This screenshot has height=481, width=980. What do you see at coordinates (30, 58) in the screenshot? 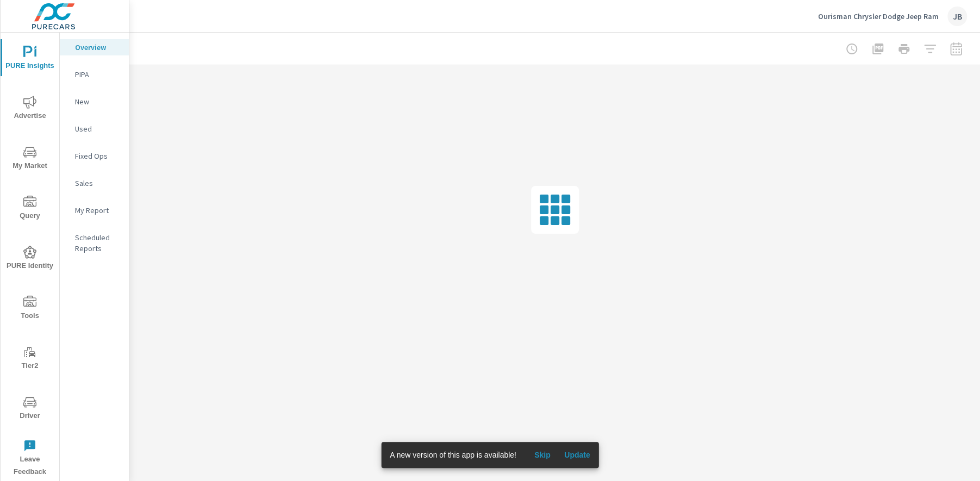
I see `span: PURE Insights` at bounding box center [30, 58].